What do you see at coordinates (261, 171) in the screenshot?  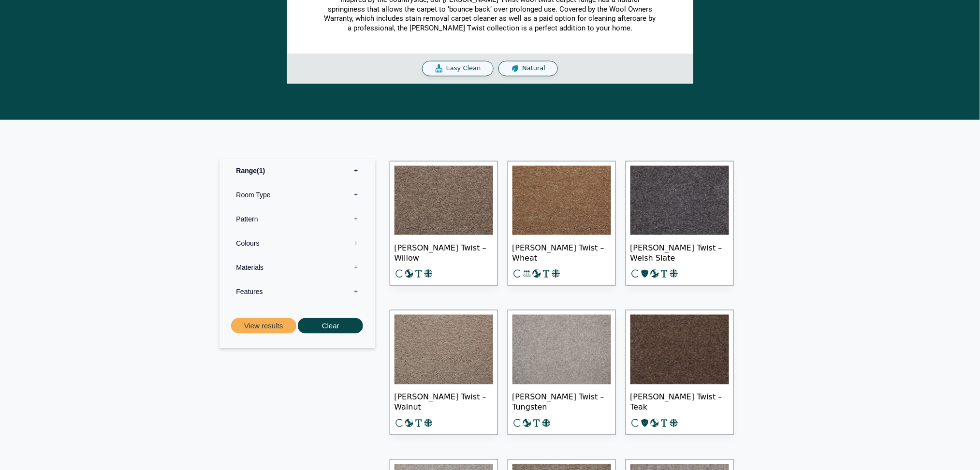 I see `span: 1` at bounding box center [261, 171].